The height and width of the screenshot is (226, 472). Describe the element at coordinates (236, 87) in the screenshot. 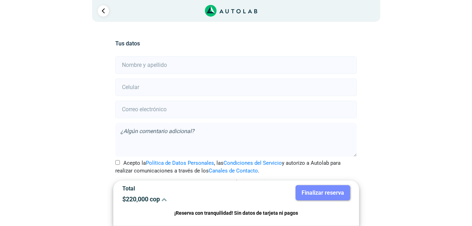

I see `input: Celular` at that location.